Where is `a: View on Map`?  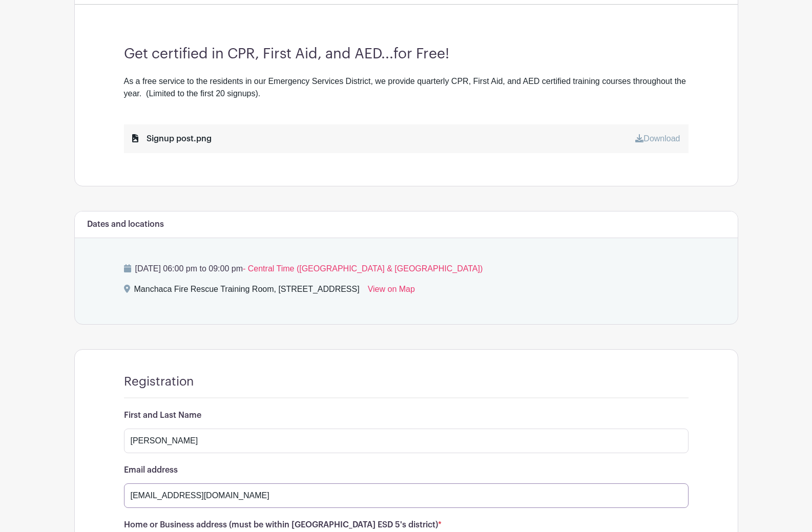
a: View on Map is located at coordinates (391, 292).